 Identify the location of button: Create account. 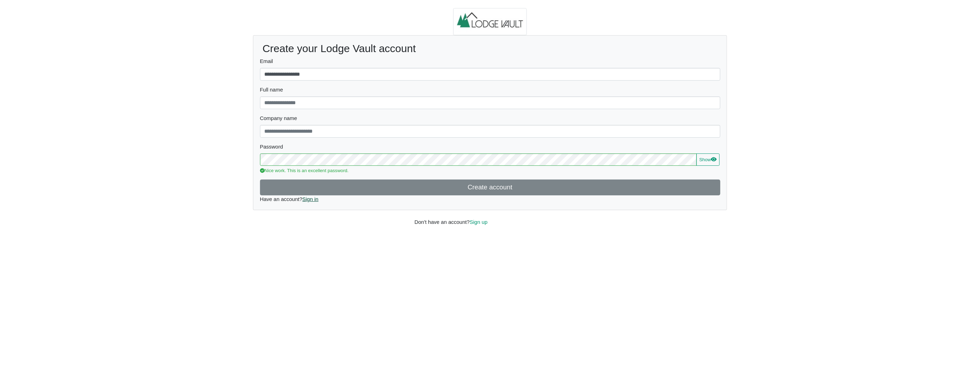
(490, 187).